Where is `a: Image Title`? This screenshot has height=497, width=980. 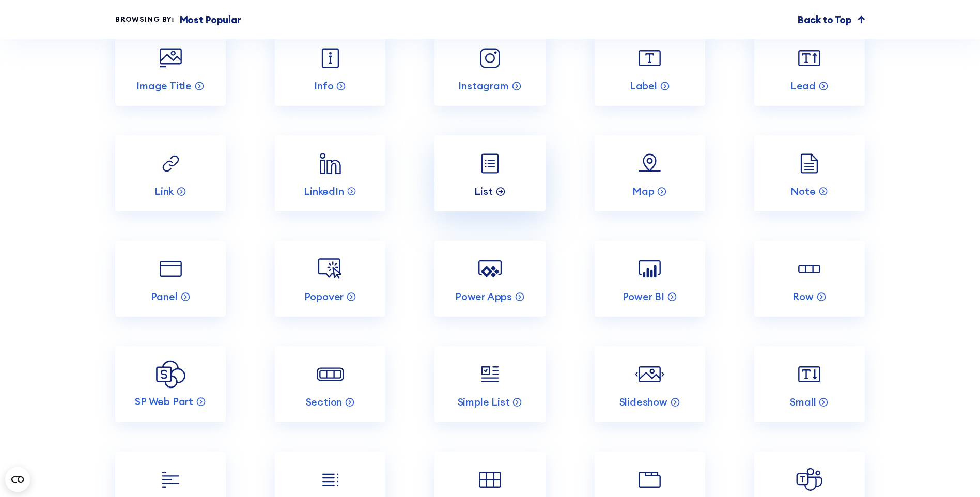
a: Image Title is located at coordinates (170, 67).